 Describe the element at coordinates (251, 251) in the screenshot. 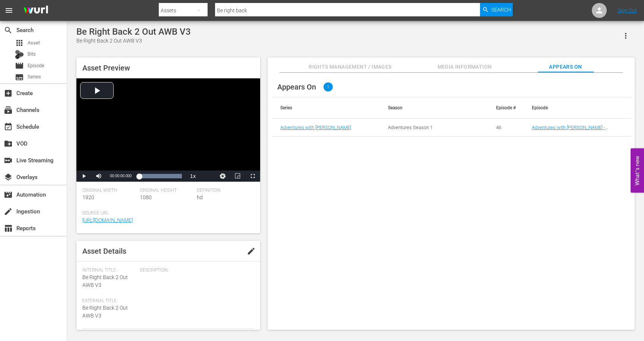

I see `span: edit` at that location.